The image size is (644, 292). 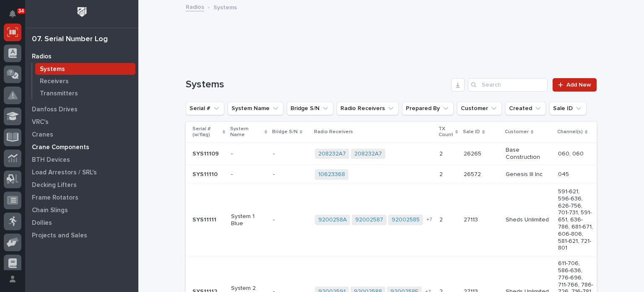 I want to click on button: System Name, so click(x=255, y=108).